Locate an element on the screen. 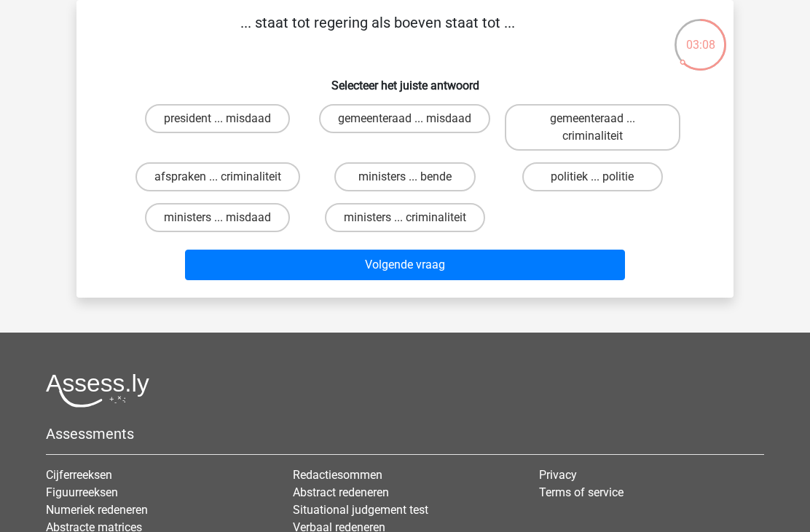 The image size is (810, 532). p: ... staat tot regering als boeven staat tot ... is located at coordinates (378, 33).